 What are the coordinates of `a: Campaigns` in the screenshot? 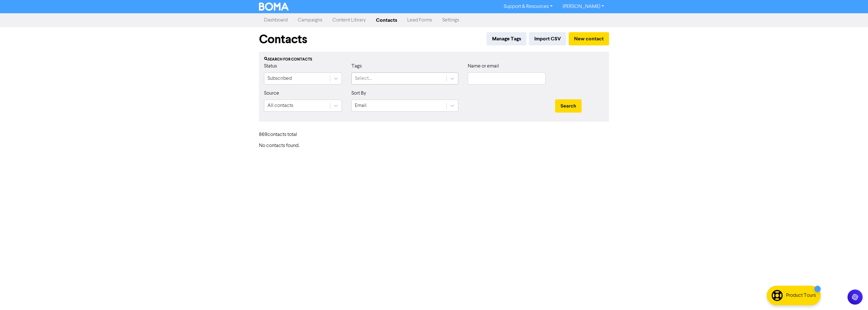 It's located at (310, 20).